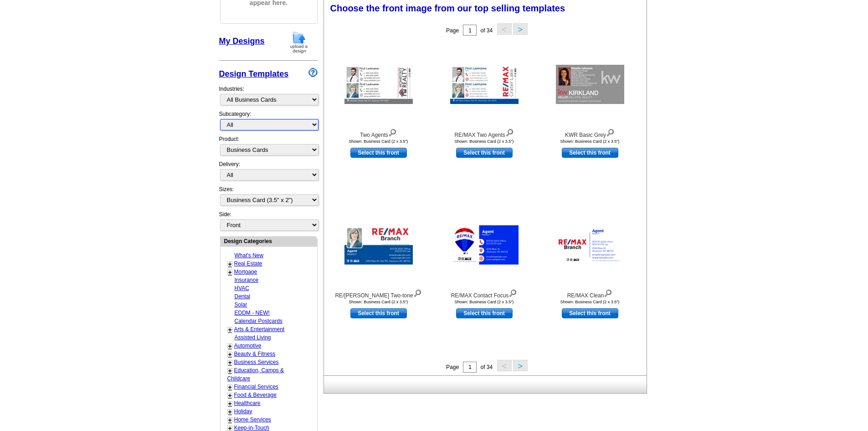 The width and height of the screenshot is (868, 431). Describe the element at coordinates (248, 346) in the screenshot. I see `a: Automotive` at that location.